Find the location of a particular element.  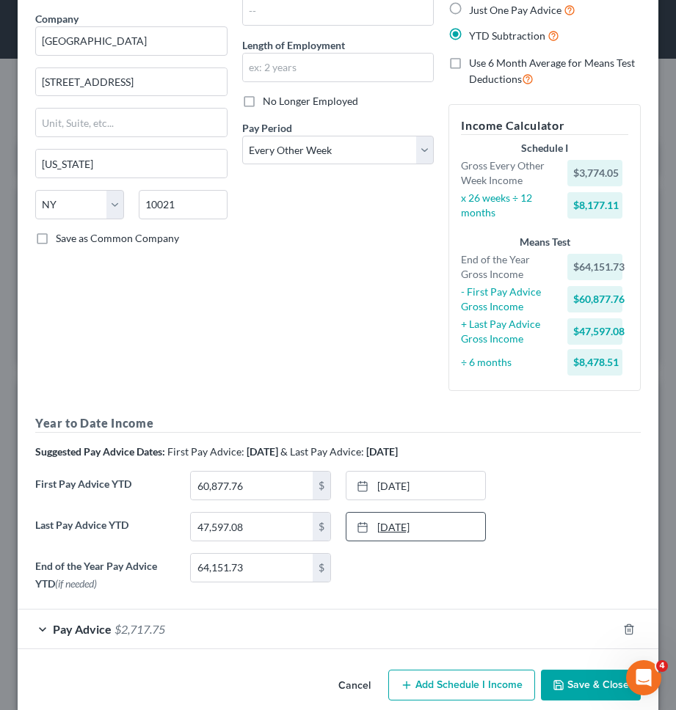

span: No Longer Employed is located at coordinates (310, 101).